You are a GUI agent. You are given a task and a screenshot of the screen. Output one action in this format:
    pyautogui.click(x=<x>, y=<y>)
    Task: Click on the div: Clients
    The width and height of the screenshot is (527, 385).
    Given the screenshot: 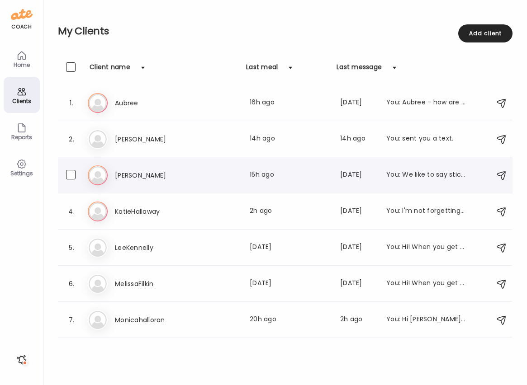 What is the action you would take?
    pyautogui.click(x=22, y=101)
    